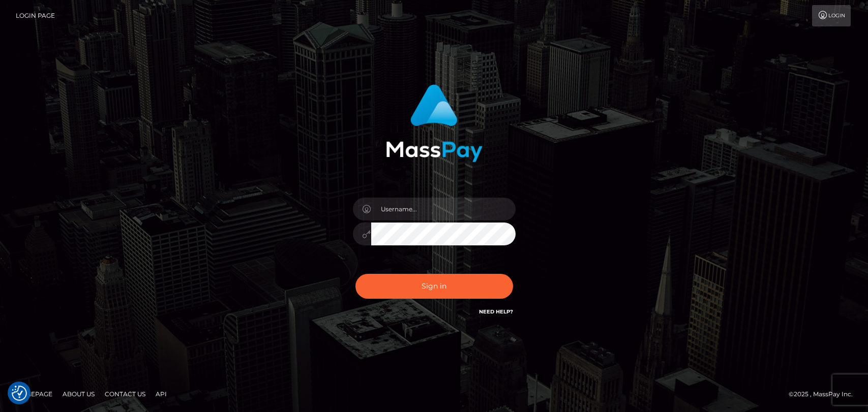 This screenshot has height=412, width=868. I want to click on button: Consent Preferences, so click(19, 393).